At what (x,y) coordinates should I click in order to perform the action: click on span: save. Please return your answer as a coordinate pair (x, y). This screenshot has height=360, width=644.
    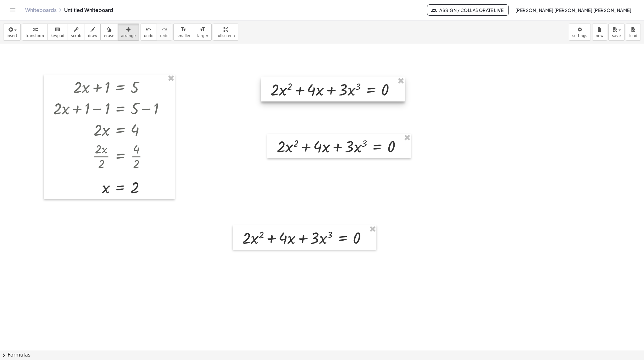
    Looking at the image, I should click on (616, 36).